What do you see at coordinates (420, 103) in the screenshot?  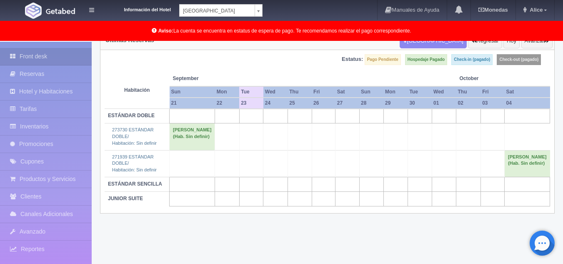 I see `th: 30` at bounding box center [420, 103].